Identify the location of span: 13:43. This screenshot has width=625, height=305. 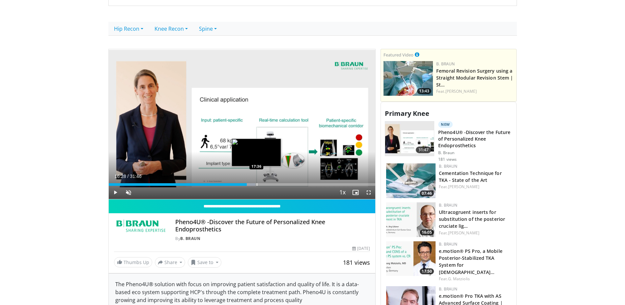
(424, 91).